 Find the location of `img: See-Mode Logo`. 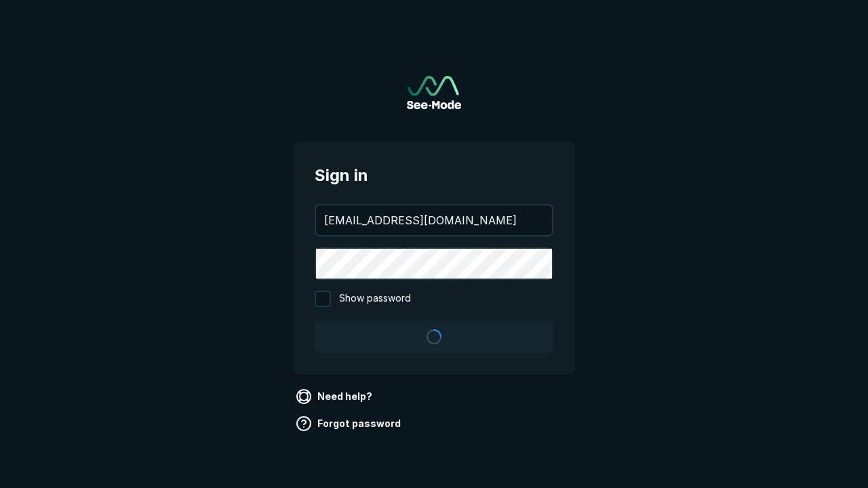

img: See-Mode Logo is located at coordinates (434, 92).